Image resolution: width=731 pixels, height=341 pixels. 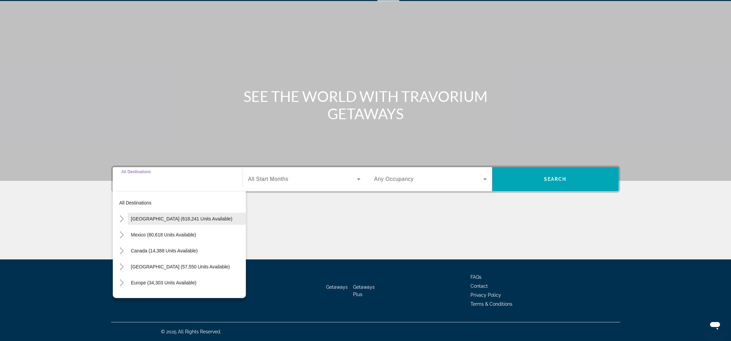 What do you see at coordinates (191, 332) in the screenshot?
I see `span: © 2025 All Rights Reserved.` at bounding box center [191, 332].